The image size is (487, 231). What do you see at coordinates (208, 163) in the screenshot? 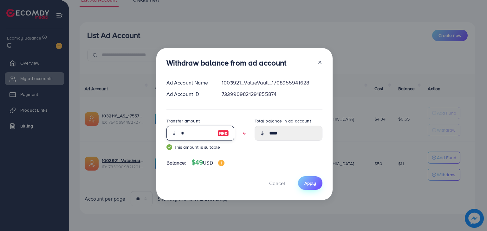
I see `span: USD` at bounding box center [208, 163].